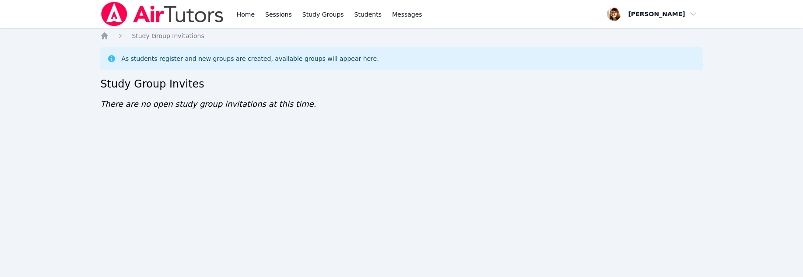  Describe the element at coordinates (168, 36) in the screenshot. I see `a: Study Group Invitations` at that location.